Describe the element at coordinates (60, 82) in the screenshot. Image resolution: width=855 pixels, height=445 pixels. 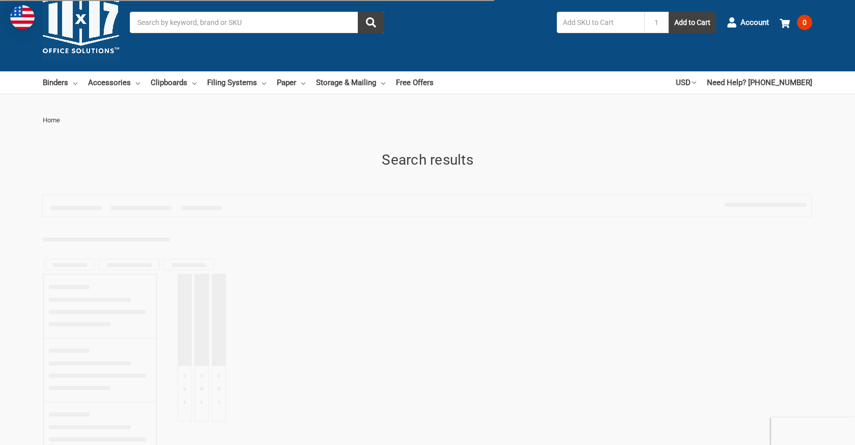
I see `a: Binders` at that location.